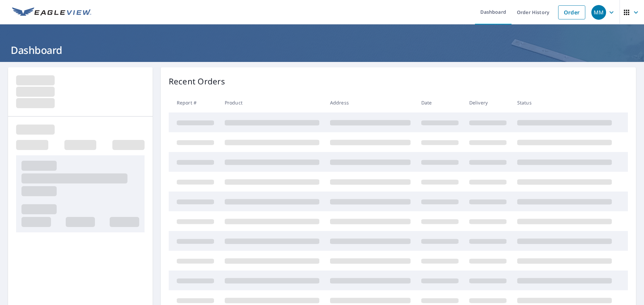 This screenshot has width=644, height=305. What do you see at coordinates (599, 12) in the screenshot?
I see `div: MM` at bounding box center [599, 12].